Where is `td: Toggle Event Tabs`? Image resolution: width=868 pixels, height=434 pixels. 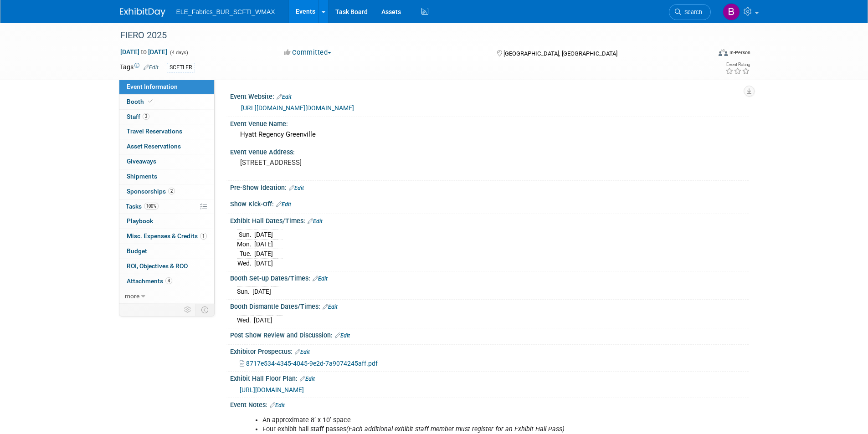
td: Toggle Event Tabs is located at coordinates (205, 310).